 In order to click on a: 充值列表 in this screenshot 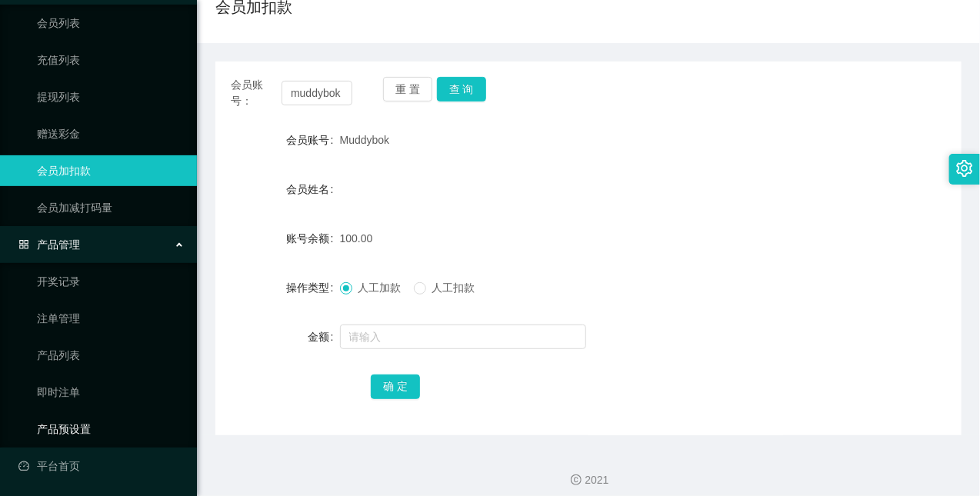, I will do `click(111, 60)`.